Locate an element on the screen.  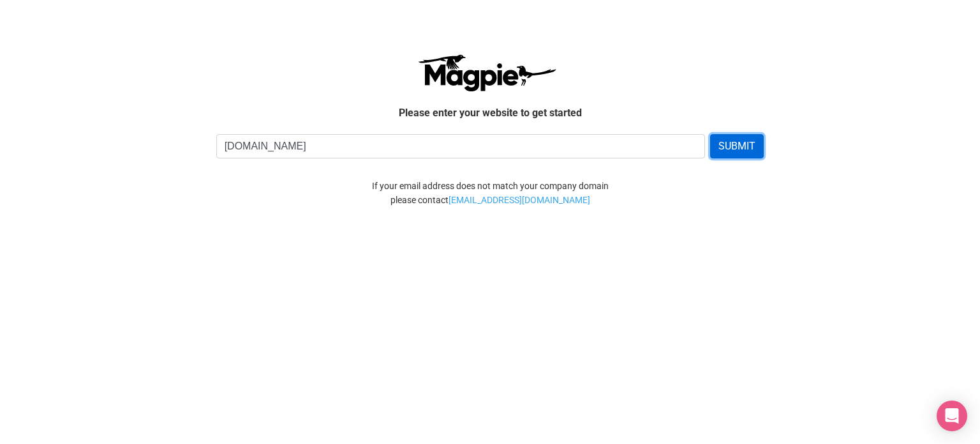
div: If your email address does not match your company domain is located at coordinates (490, 186).